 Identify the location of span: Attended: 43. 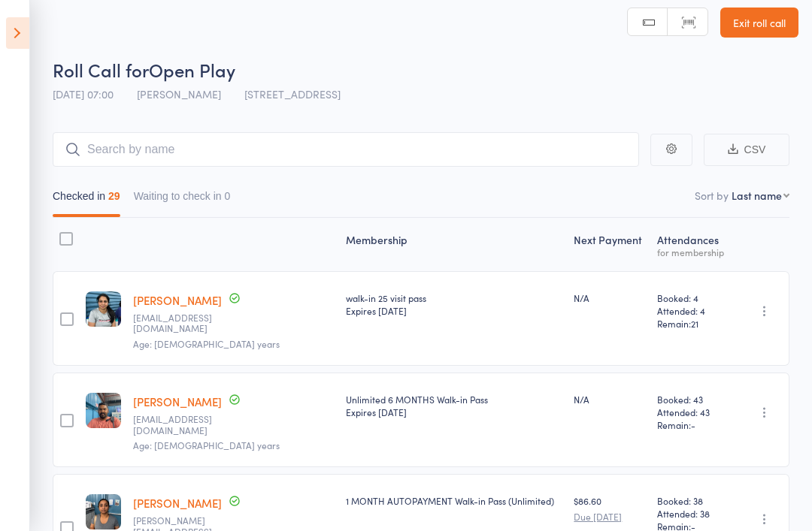
(692, 412).